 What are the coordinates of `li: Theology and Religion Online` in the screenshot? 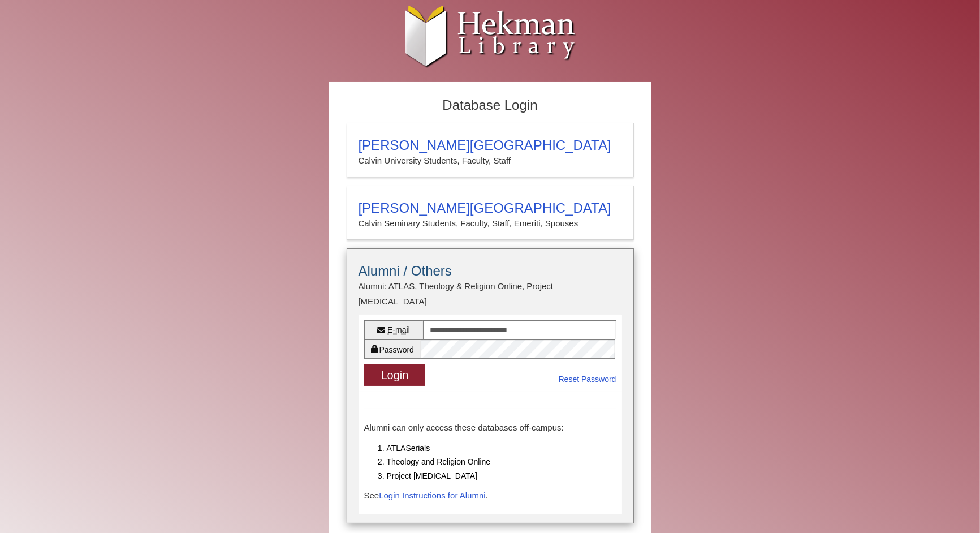 It's located at (501, 462).